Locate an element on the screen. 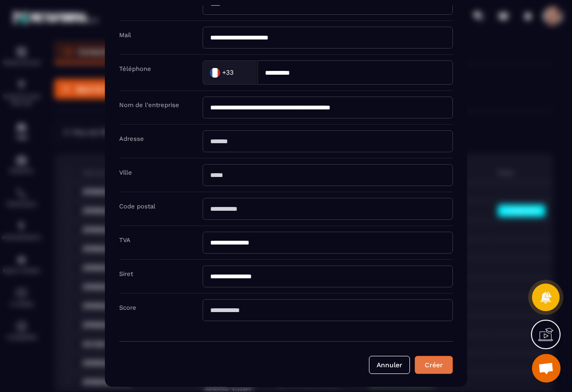  label: TVA is located at coordinates (125, 240).